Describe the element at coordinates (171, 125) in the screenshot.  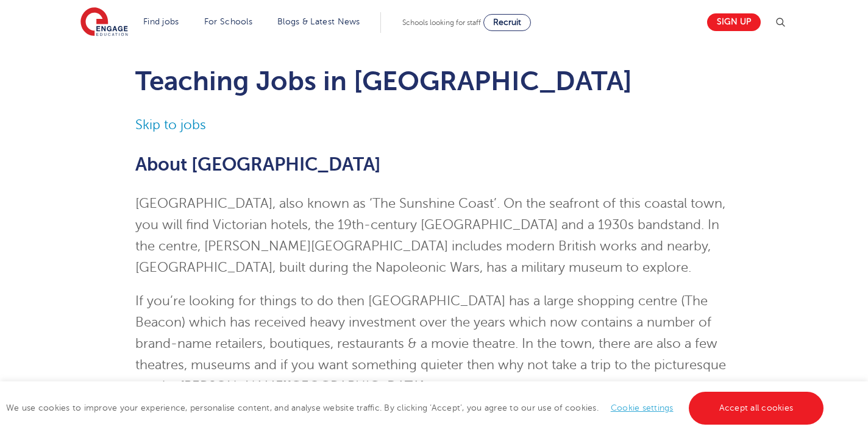
I see `a: Skip to jobs` at that location.